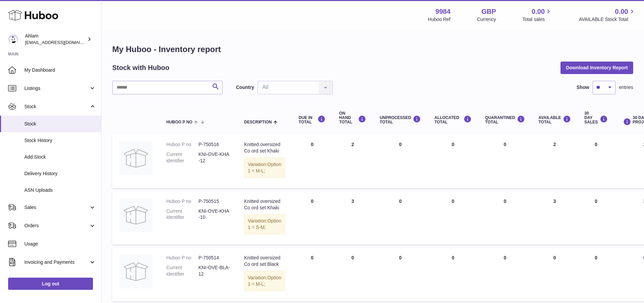 The width and height of the screenshot is (644, 303). I want to click on div: ON HAND Total, so click(353, 118).